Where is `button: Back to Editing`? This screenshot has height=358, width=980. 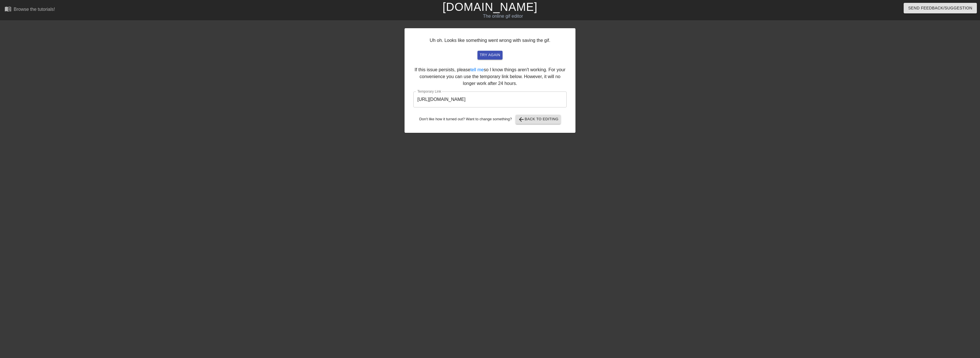
button: Back to Editing is located at coordinates (538, 119).